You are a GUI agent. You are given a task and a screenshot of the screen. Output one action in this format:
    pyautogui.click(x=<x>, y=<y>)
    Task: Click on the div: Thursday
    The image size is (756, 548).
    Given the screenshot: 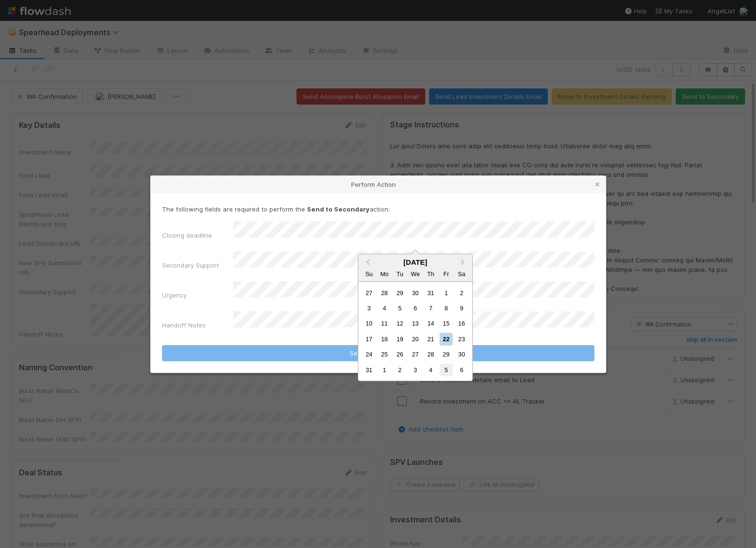 What is the action you would take?
    pyautogui.click(x=430, y=274)
    